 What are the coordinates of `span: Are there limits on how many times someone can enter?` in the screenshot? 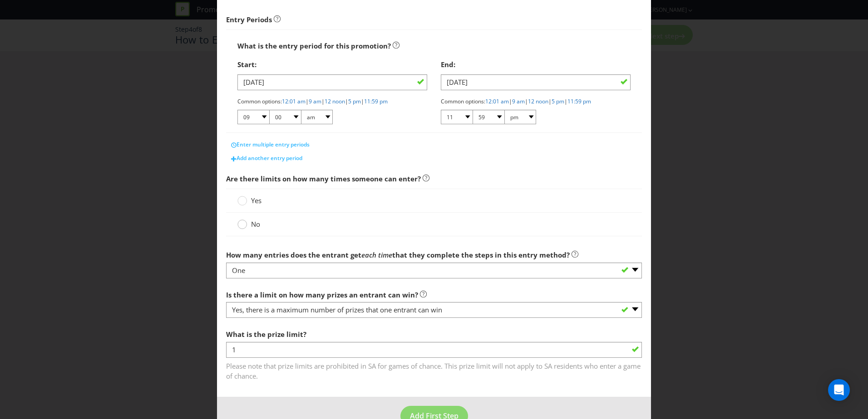 It's located at (323, 179).